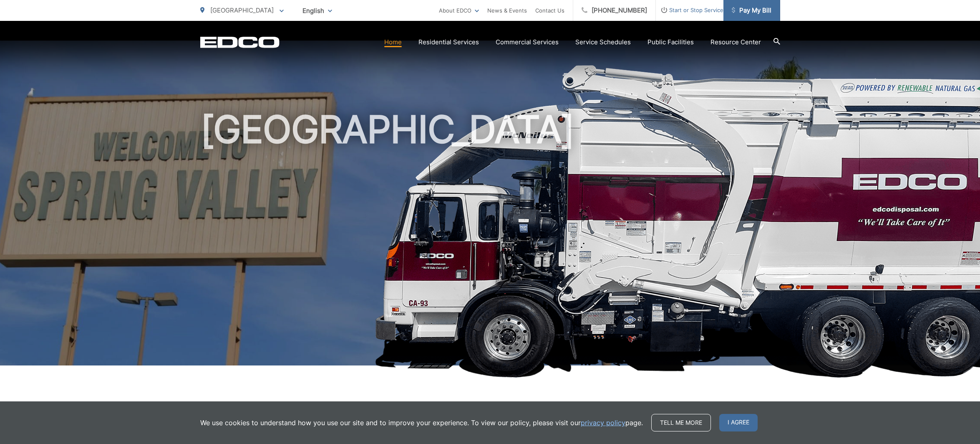  What do you see at coordinates (550, 10) in the screenshot?
I see `a: Contact Us` at bounding box center [550, 10].